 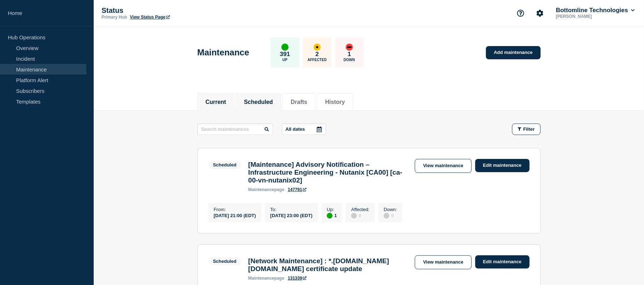 I want to click on div: down, so click(x=350, y=47).